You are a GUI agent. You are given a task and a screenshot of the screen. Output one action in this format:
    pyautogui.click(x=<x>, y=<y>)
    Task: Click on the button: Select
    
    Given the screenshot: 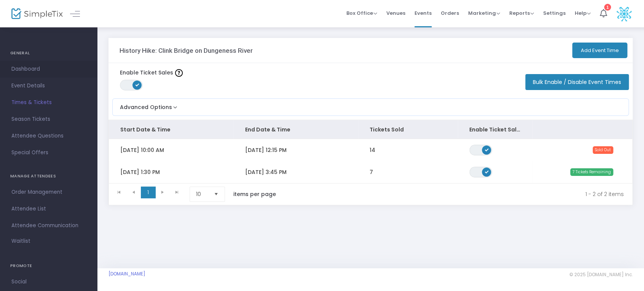 What is the action you would take?
    pyautogui.click(x=216, y=194)
    